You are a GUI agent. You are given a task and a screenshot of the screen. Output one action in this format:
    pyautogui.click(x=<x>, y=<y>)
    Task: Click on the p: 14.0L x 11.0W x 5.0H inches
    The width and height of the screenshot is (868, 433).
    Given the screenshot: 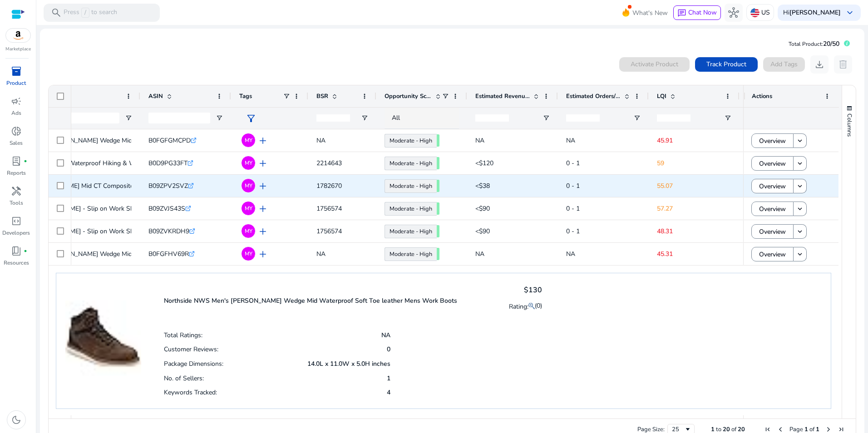 What is the action you would take?
    pyautogui.click(x=349, y=363)
    